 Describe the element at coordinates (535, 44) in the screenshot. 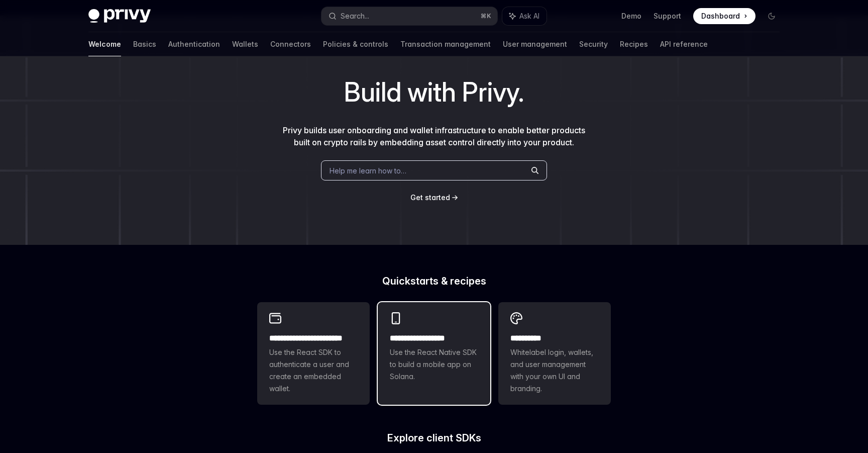

I see `a: User management` at that location.